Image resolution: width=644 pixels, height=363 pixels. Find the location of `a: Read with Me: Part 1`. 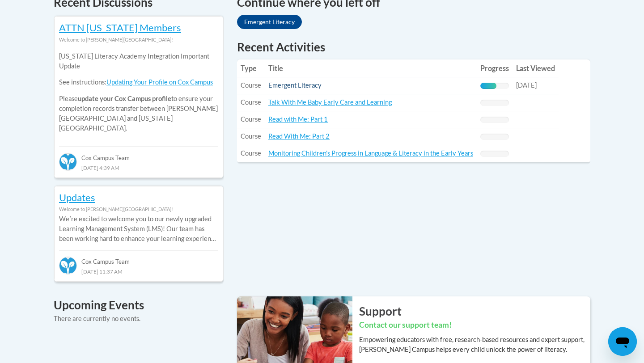

a: Read with Me: Part 1 is located at coordinates (298, 119).